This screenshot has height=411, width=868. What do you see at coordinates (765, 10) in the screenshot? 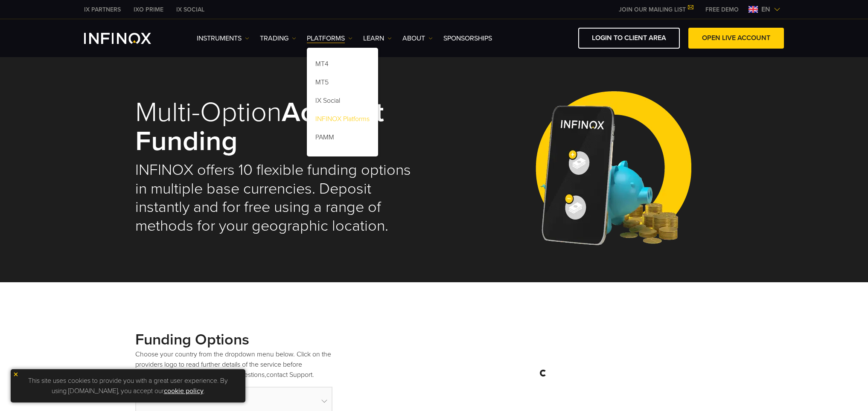
I see `span: en` at bounding box center [765, 10].